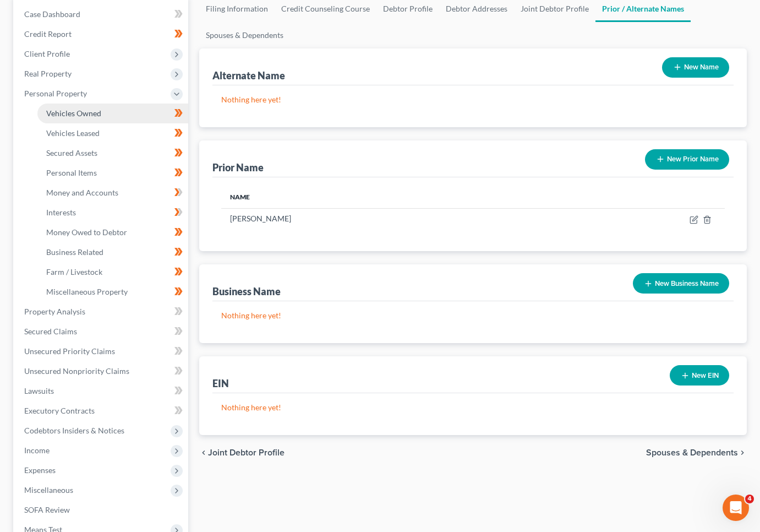  What do you see at coordinates (102, 351) in the screenshot?
I see `a: Unsecured Priority Claims` at bounding box center [102, 351].